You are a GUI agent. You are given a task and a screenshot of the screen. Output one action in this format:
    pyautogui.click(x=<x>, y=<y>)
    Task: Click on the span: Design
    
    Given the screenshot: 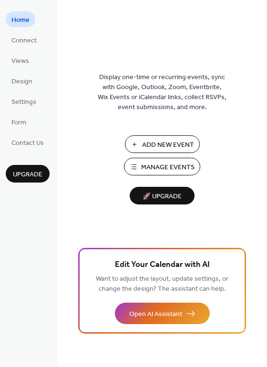 What is the action you would take?
    pyautogui.click(x=22, y=82)
    